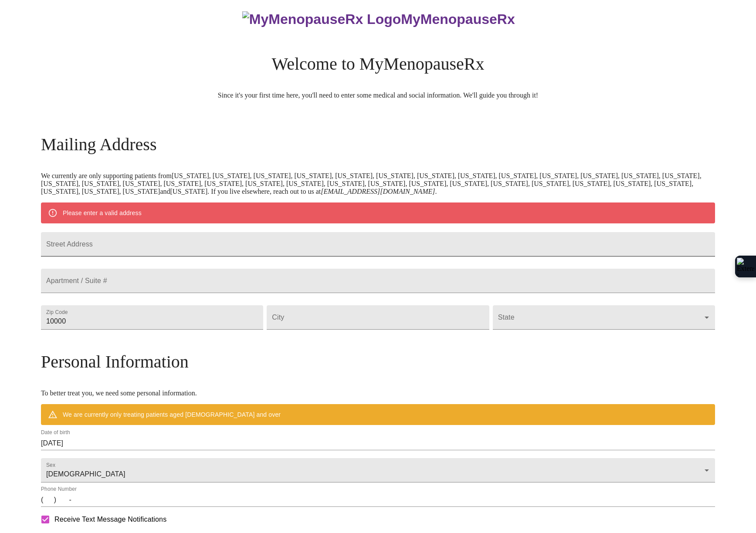 This screenshot has width=756, height=533. Describe the element at coordinates (55, 433) in the screenshot. I see `label: Date of birth` at that location.